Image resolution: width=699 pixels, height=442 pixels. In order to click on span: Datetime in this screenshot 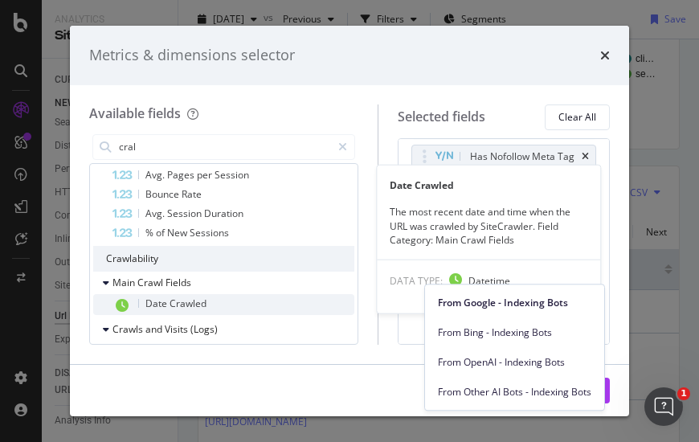, I will do `click(489, 280)`.